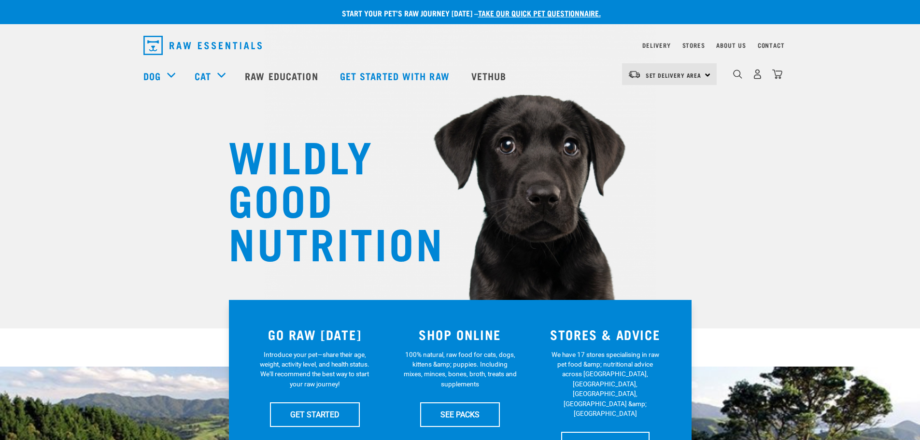 This screenshot has width=920, height=440. Describe the element at coordinates (771, 45) in the screenshot. I see `a: Contact` at that location.